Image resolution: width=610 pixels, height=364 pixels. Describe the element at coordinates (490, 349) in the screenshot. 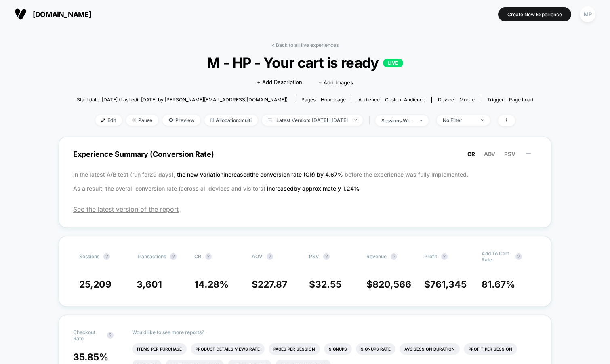

I see `li: Profit Per Session` at that location.